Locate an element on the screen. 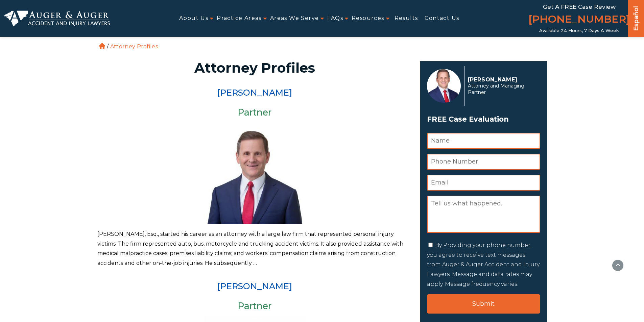 Image resolution: width=644 pixels, height=322 pixels. a: Home is located at coordinates (102, 45).